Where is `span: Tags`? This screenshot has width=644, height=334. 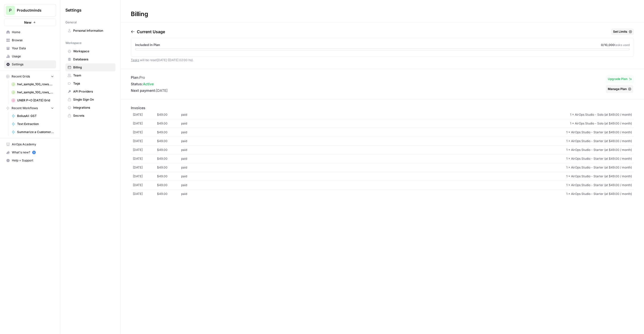 span: Tags is located at coordinates (93, 83).